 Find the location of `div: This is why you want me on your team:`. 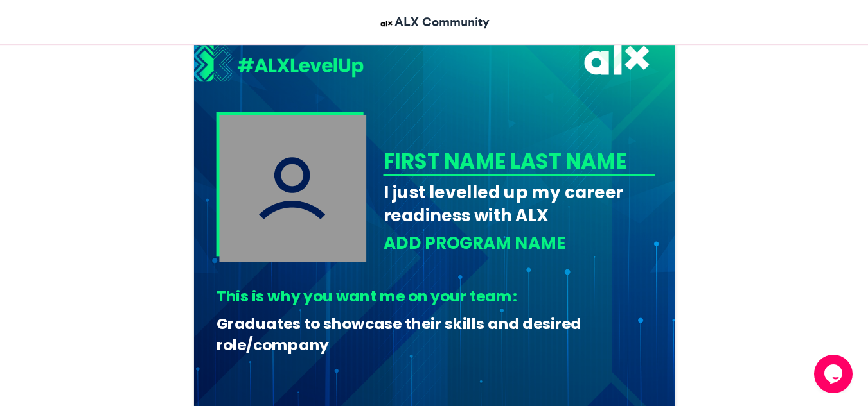

div: This is why you want me on your team: is located at coordinates (431, 296).